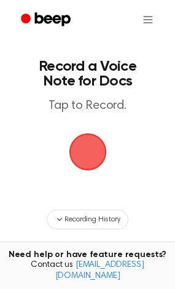 The height and width of the screenshot is (289, 175). Describe the element at coordinates (87, 244) in the screenshot. I see `button: Settings` at that location.